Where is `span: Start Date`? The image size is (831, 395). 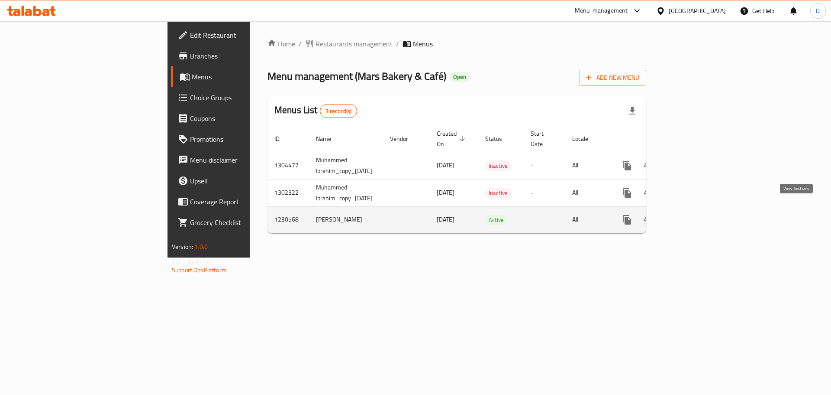 span: Start Date is located at coordinates (543, 139).